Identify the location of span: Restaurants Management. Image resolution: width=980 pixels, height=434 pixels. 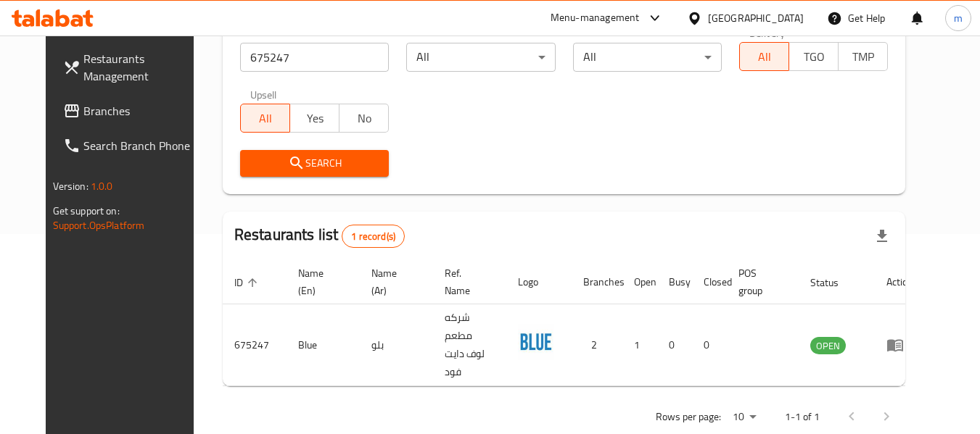
(141, 67).